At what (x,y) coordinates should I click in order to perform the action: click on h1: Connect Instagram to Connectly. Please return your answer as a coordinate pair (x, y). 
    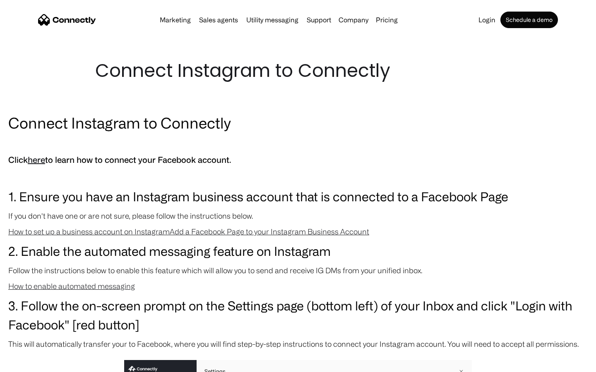
    Looking at the image, I should click on (298, 71).